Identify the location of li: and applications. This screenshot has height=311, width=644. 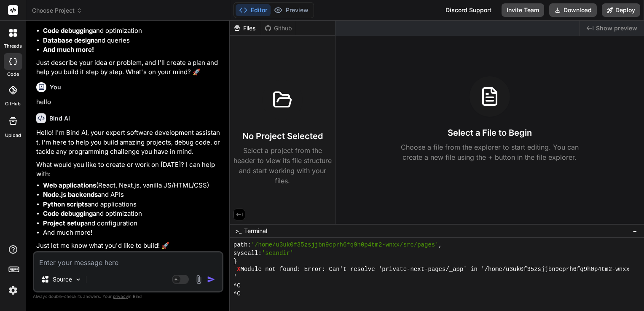
(133, 204).